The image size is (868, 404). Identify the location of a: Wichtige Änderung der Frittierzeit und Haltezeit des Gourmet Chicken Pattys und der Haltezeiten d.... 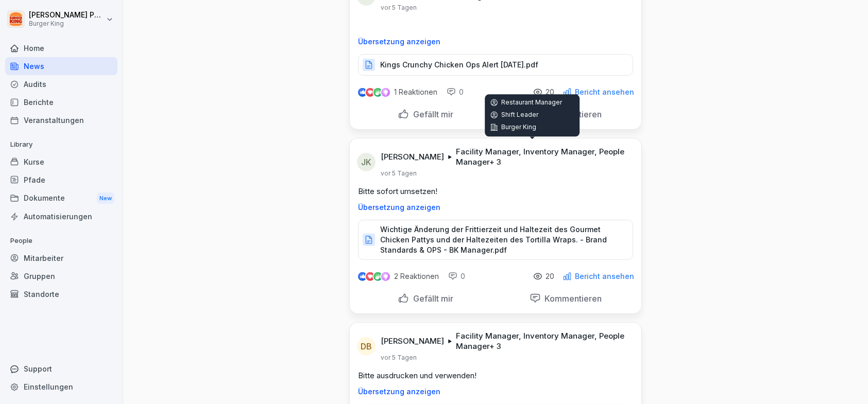
(495, 243).